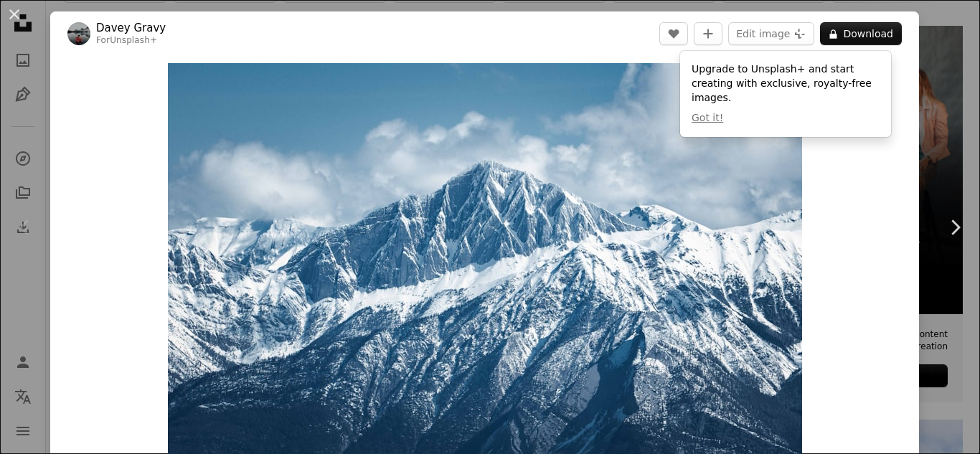 The image size is (980, 454). What do you see at coordinates (955, 227) in the screenshot?
I see `a: Next` at bounding box center [955, 227].